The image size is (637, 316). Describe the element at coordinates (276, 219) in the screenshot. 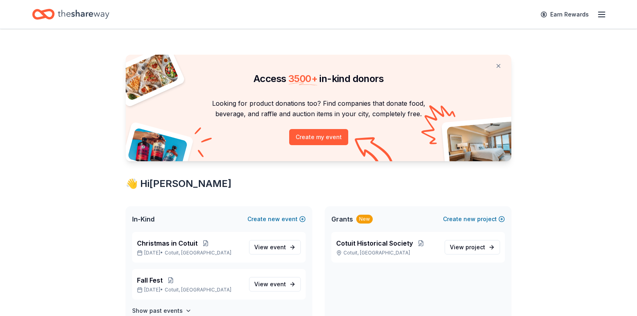

I see `button: Createnewevent` at that location.